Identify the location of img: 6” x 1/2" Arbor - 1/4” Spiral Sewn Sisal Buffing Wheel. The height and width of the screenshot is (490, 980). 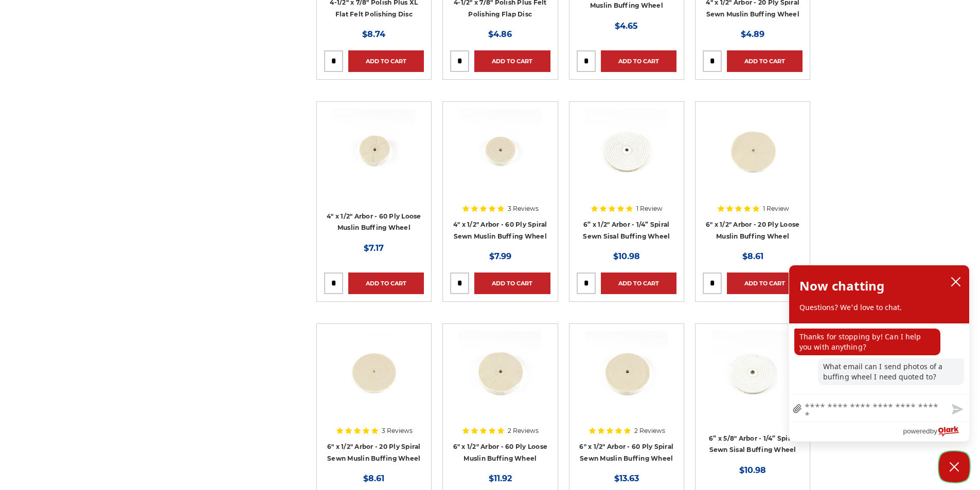
(626, 150).